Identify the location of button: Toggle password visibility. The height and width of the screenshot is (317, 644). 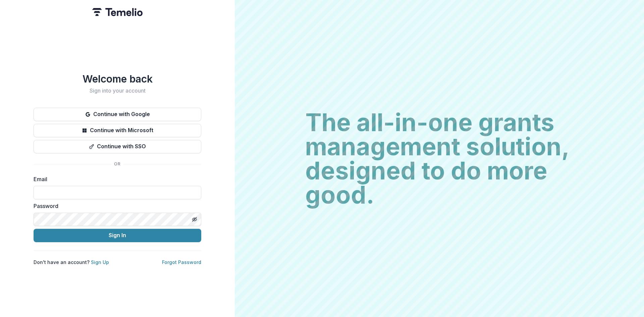
(194, 219).